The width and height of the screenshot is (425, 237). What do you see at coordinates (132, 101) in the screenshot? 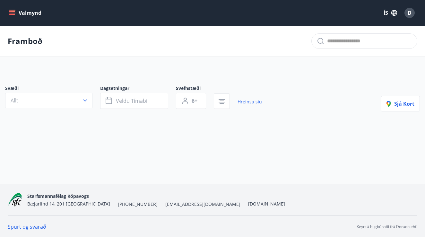
I see `span: Veldu tímabil` at bounding box center [132, 101].